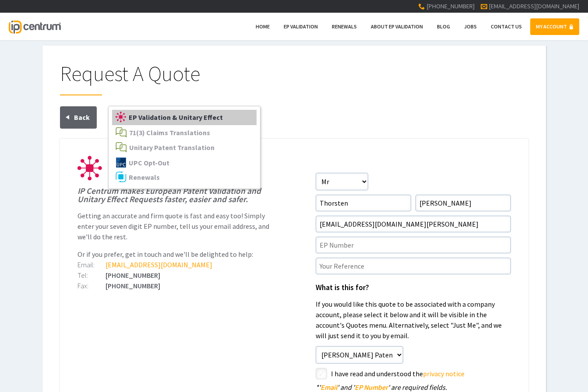  I want to click on h1: IP Centrum makes European Patent Validation and Unitary Effect Requests faster, easier and safer., so click(175, 195).